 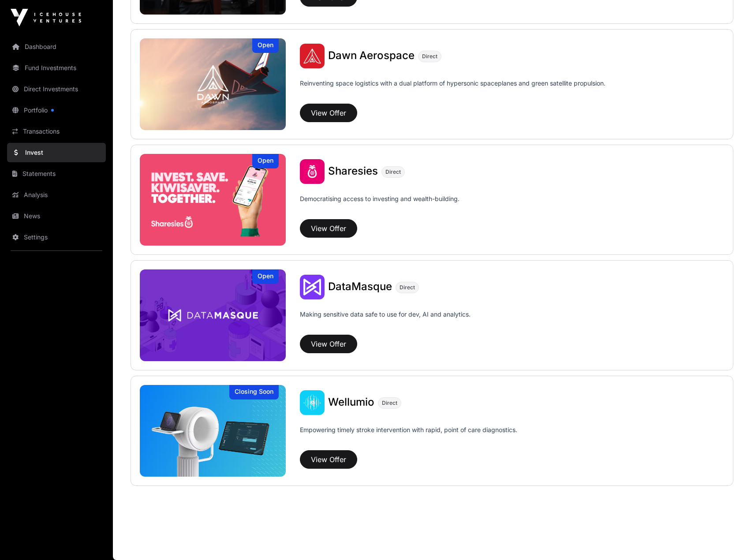 What do you see at coordinates (56, 47) in the screenshot?
I see `a: Dashboard` at bounding box center [56, 47].